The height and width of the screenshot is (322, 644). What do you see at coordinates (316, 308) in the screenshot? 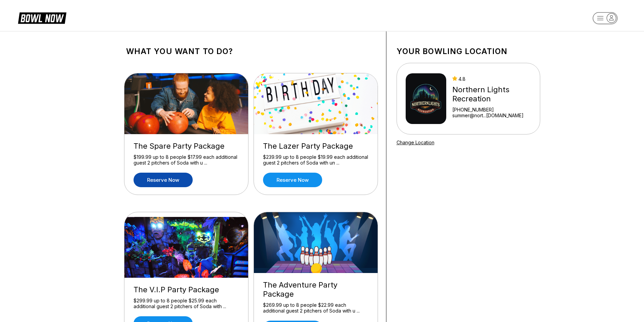
I see `div: $269.99 up to 8 people $22.99 each additional guest 2 pitchers of Soda with u ...` at bounding box center [316, 308].